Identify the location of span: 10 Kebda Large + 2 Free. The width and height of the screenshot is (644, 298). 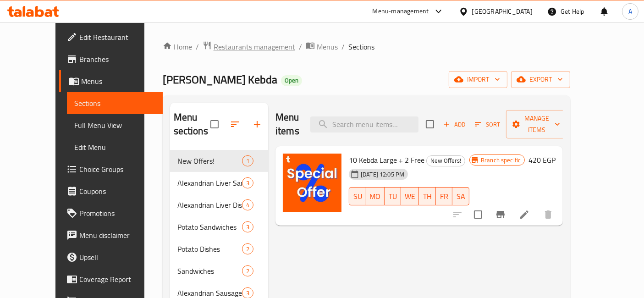
(386, 160).